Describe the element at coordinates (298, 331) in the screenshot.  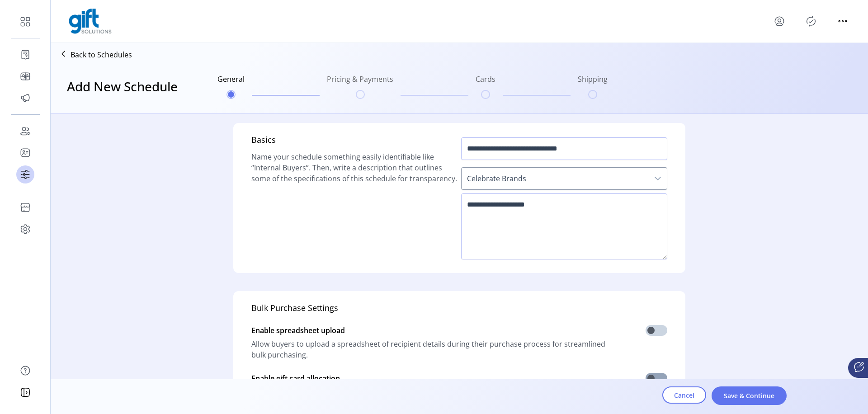
I see `span: Enable spreadsheet upload` at that location.